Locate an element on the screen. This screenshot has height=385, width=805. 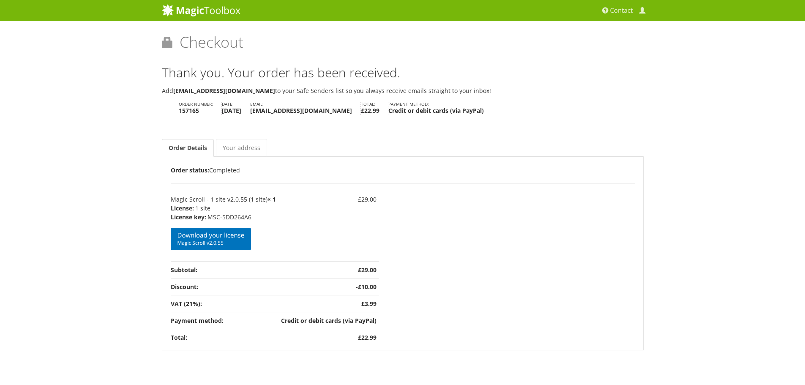
p: Completed is located at coordinates (403, 170).